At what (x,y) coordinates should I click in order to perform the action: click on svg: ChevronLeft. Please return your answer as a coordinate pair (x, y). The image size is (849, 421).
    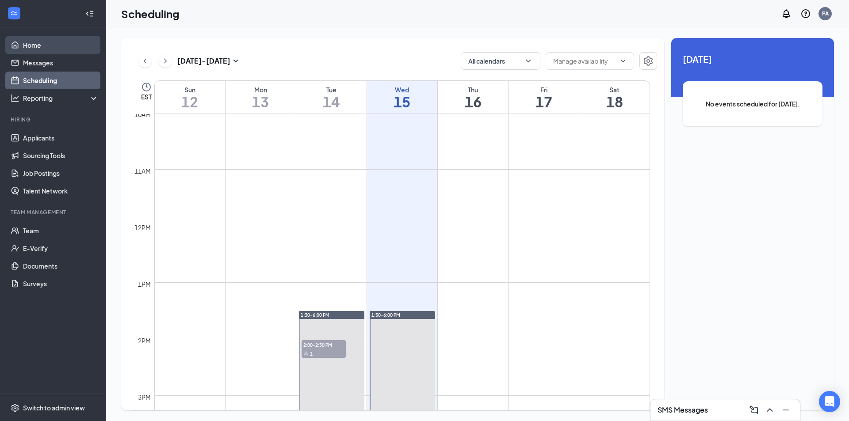
    Looking at the image, I should click on (145, 61).